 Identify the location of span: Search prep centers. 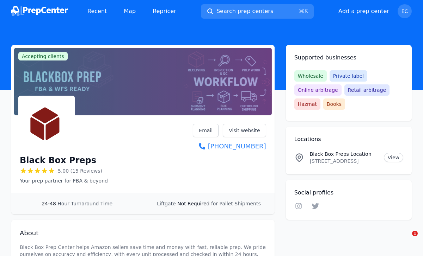
(244, 11).